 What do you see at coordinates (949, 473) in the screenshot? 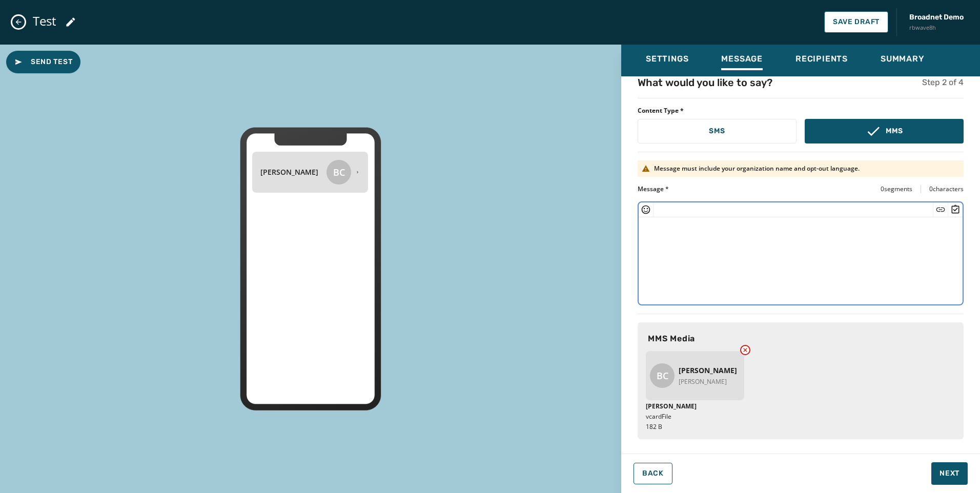
I see `span: Next` at bounding box center [949, 473].